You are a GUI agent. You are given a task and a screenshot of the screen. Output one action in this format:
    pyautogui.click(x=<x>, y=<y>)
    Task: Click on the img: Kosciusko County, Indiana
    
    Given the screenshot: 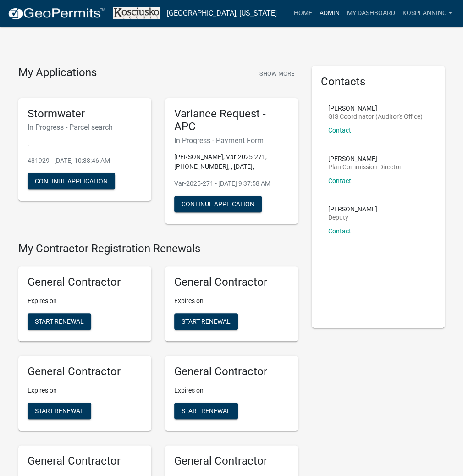 What is the action you would take?
    pyautogui.click(x=136, y=13)
    